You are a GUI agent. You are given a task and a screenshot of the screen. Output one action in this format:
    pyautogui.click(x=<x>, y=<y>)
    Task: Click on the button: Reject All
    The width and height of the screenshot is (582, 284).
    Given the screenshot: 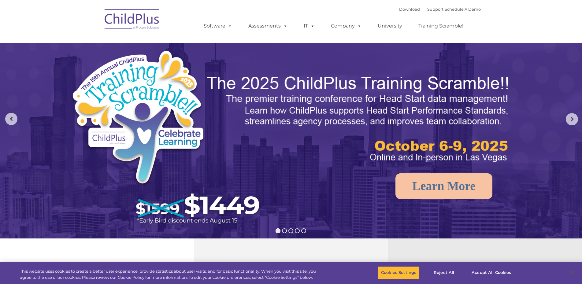 What is the action you would take?
    pyautogui.click(x=443, y=273)
    